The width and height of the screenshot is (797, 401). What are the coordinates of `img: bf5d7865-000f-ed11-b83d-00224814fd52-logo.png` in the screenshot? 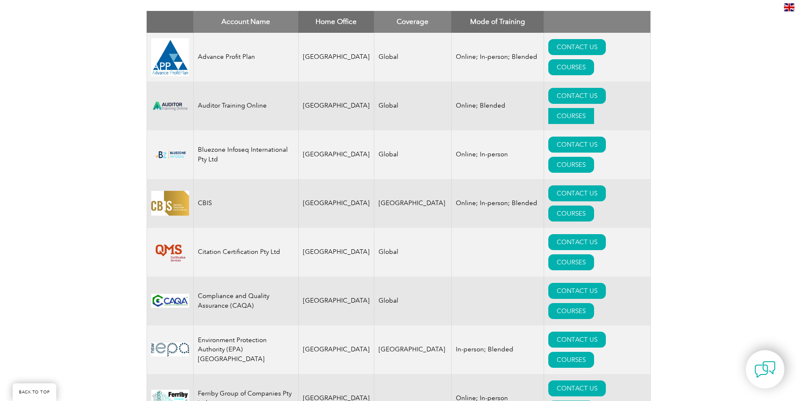 It's located at (170, 155).